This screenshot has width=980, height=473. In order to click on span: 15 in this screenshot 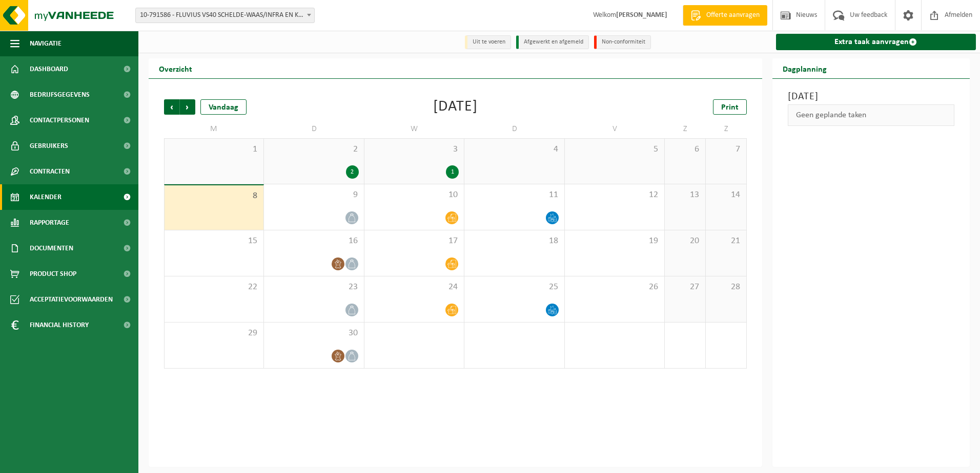, I will do `click(214, 242)`.